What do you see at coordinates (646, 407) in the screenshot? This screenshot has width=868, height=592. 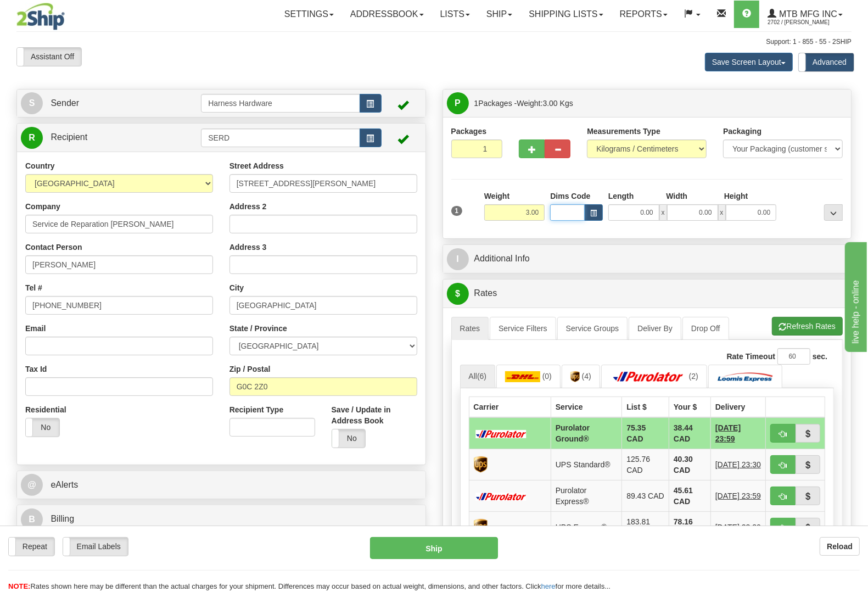 I see `th: List $` at bounding box center [646, 407].